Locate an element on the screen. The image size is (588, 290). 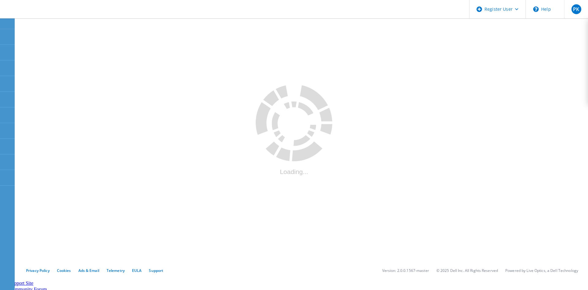
div: Loading... is located at coordinates (294, 172).